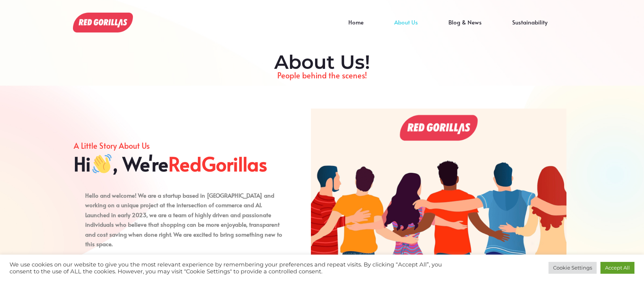 This screenshot has height=281, width=644. I want to click on h2: About Us!, so click(322, 62).